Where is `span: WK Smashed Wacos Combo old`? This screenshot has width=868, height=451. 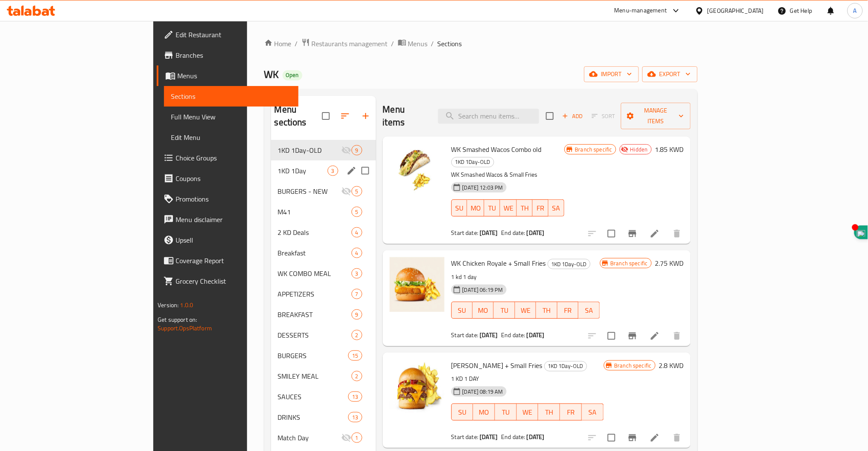
span: WK Smashed Wacos Combo old is located at coordinates (496, 150).